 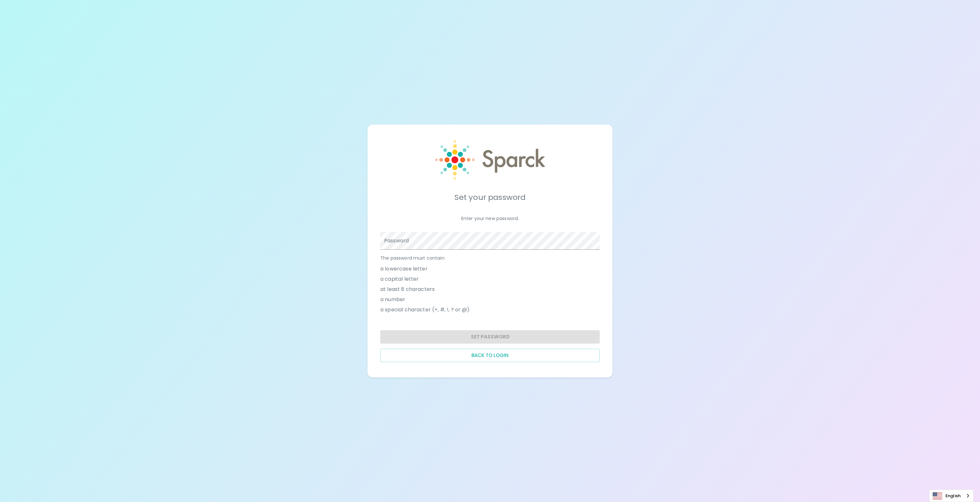 What do you see at coordinates (404, 268) in the screenshot?
I see `span: a lowercase letter` at bounding box center [404, 268].